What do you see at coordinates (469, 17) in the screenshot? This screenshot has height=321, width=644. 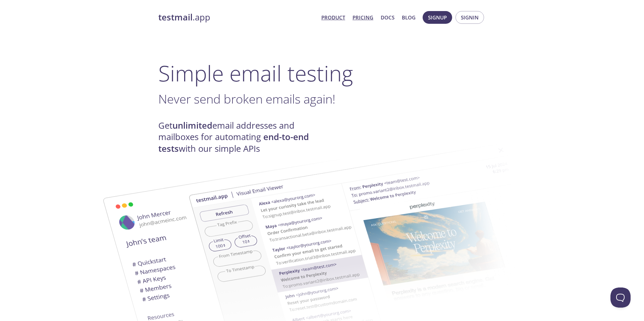 I see `button: Signin` at bounding box center [469, 17].